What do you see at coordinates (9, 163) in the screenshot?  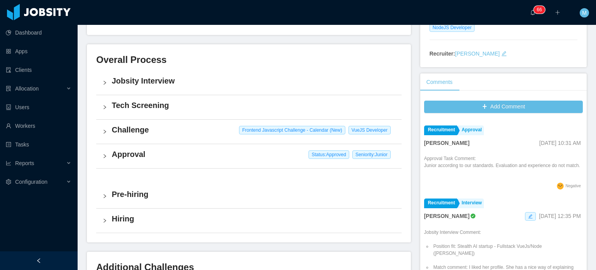 I see `i: icon: line-chart` at bounding box center [9, 163].